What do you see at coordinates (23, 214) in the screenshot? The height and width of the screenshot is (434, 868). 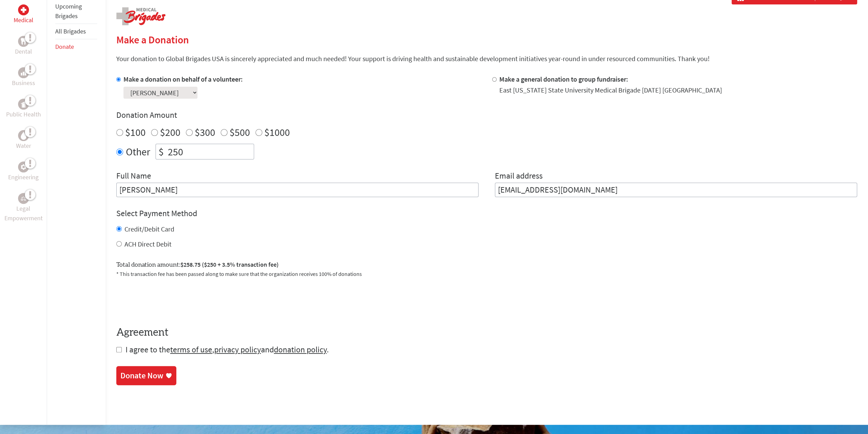 I see `p: Legal Empowerment` at bounding box center [23, 214].